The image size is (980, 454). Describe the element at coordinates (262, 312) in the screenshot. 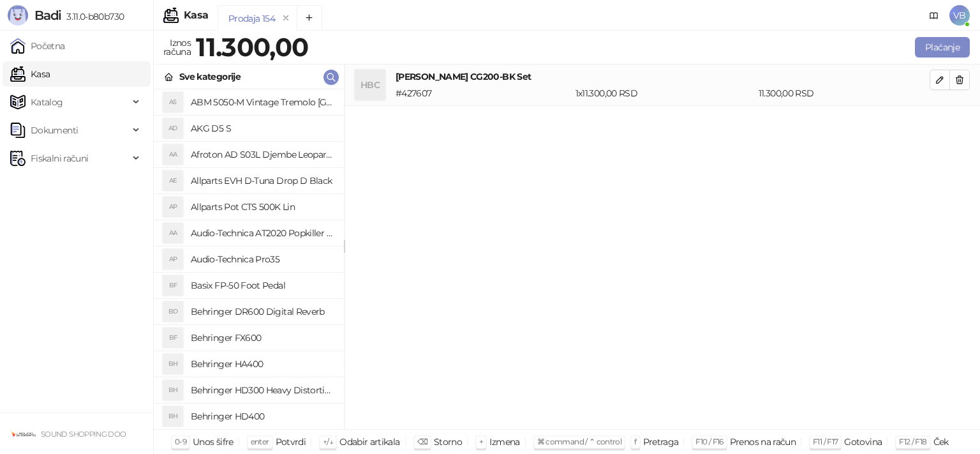

I see `h4: Behringer DR600 Digital Reverb` at that location.